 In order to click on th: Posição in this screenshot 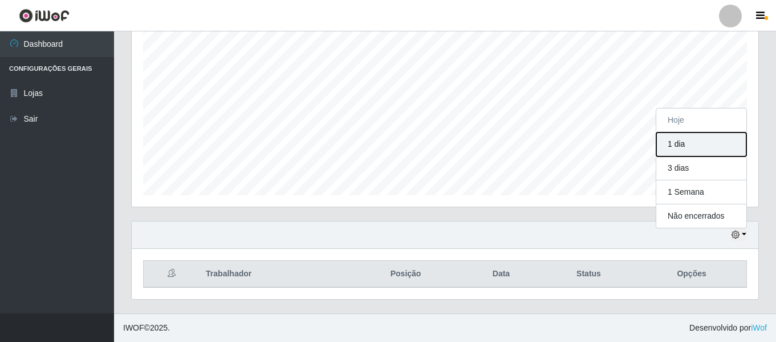, I will do `click(405, 274)`.